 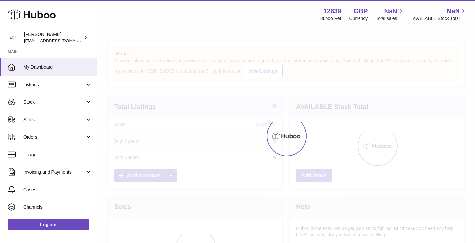 What do you see at coordinates (54, 85) in the screenshot?
I see `span: Listings` at bounding box center [54, 85].